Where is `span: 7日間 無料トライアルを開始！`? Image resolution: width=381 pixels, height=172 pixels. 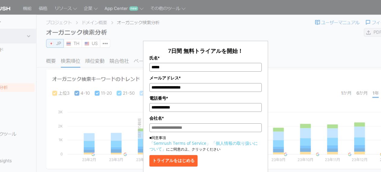
span: 7日間 無料トライアルを開始！ is located at coordinates (206, 51).